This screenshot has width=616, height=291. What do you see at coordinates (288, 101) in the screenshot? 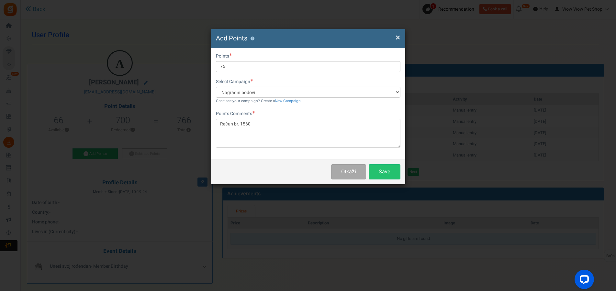
I see `a: New Campaign` at bounding box center [288, 101].